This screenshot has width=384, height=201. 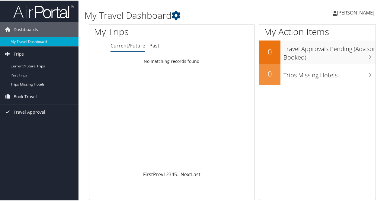 I want to click on a: First, so click(x=148, y=173).